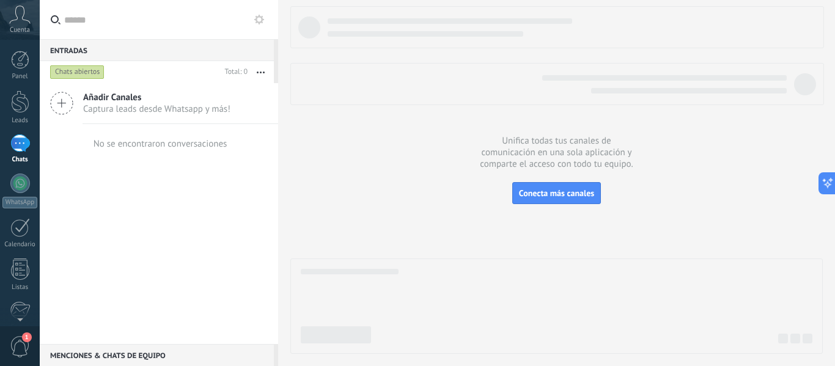 The image size is (835, 366). Describe the element at coordinates (234, 72) in the screenshot. I see `div: Total: 0` at that location.